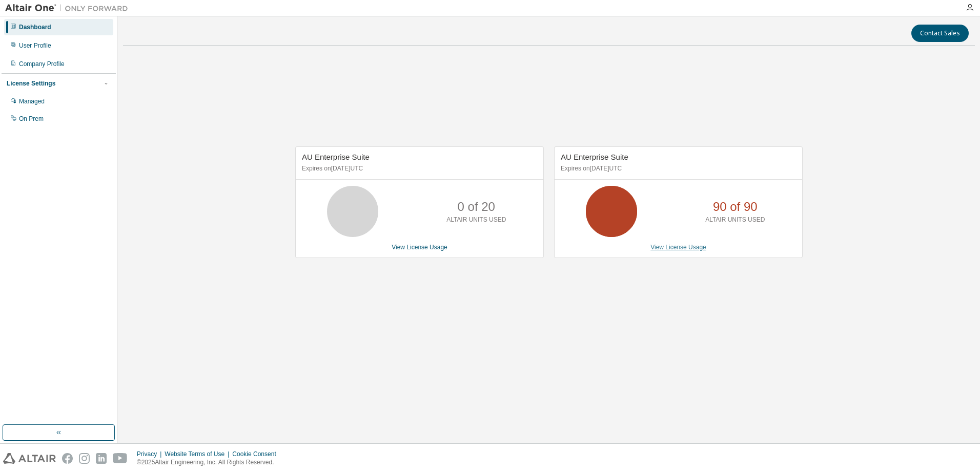 Image resolution: width=980 pixels, height=473 pixels. What do you see at coordinates (120, 458) in the screenshot?
I see `img: youtube.svg` at bounding box center [120, 458].